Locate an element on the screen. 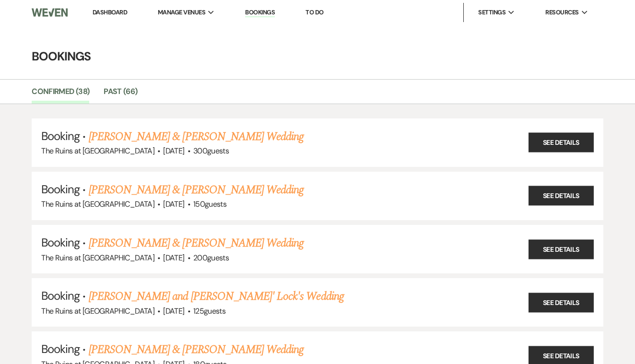 The height and width of the screenshot is (364, 635). span: Manage Venues is located at coordinates (181, 13).